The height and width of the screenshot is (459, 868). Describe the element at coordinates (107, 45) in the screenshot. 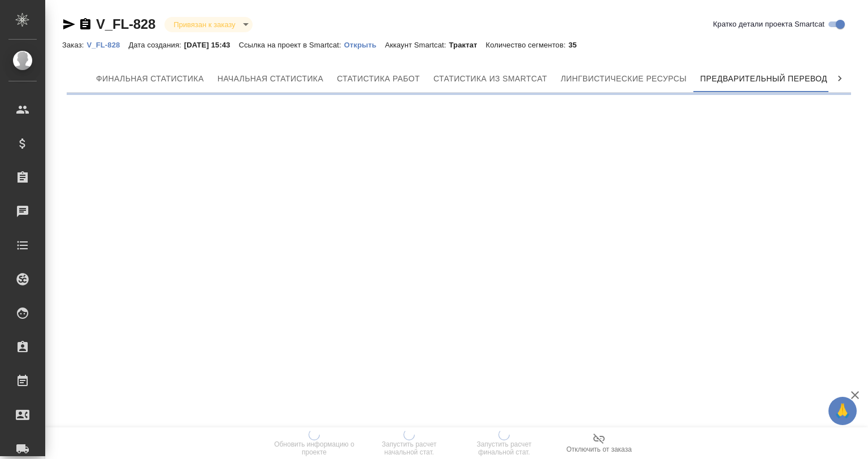

I see `p: V_FL-828` at that location.